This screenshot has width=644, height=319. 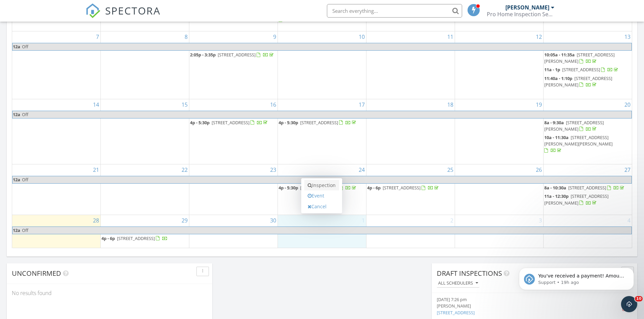 I want to click on a: Go to September 22, 2025, so click(x=184, y=170).